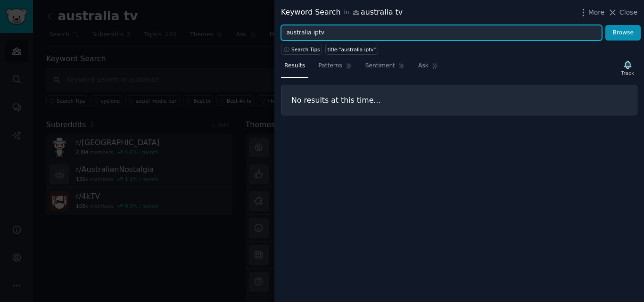 This screenshot has width=644, height=302. Describe the element at coordinates (305, 50) in the screenshot. I see `span: Search Tips` at that location.